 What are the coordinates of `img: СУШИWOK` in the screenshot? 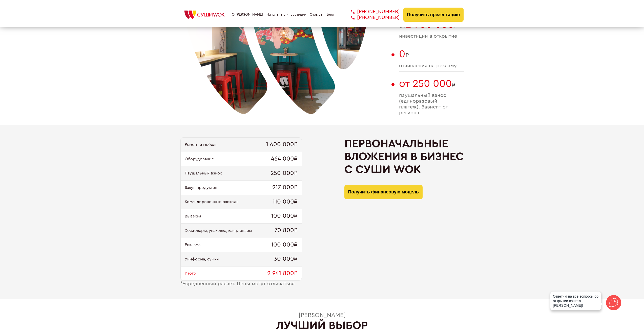 It's located at (204, 15).